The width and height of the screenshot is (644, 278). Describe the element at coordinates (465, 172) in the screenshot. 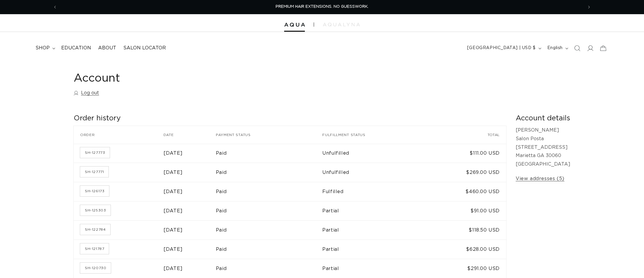

I see `td: $269.00 USD` at that location.